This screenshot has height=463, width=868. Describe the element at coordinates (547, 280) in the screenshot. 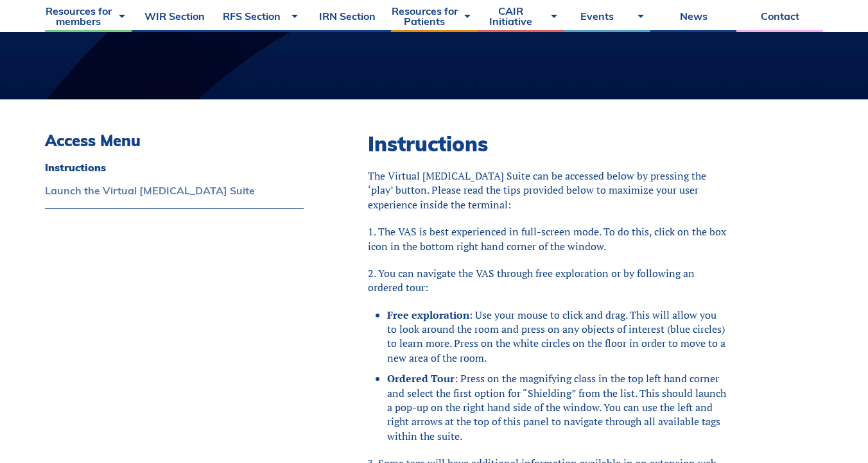

I see `p: 2. You can navigate the VAS through free exploration or by following an ordered tour:` at that location.